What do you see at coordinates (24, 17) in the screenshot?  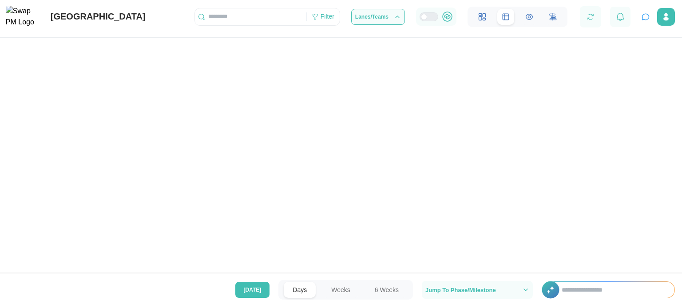 I see `img: Swap PM Logo` at bounding box center [24, 17].